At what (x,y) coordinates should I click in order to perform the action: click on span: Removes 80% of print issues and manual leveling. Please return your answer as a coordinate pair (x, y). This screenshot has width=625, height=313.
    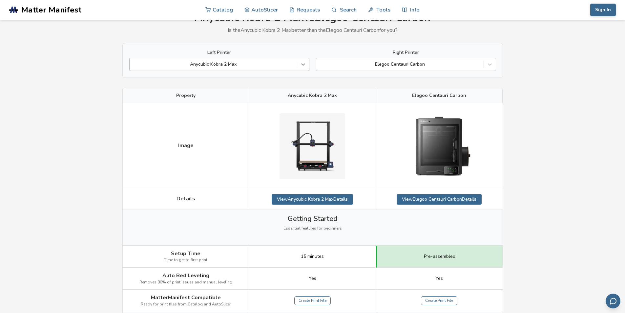
    Looking at the image, I should click on (186, 282).